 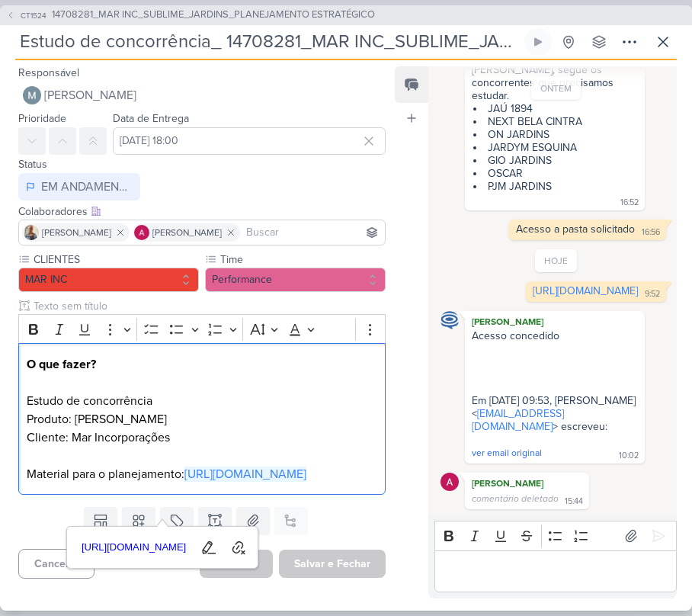 I want to click on li: NEXT BELA CINTRA, so click(x=555, y=122).